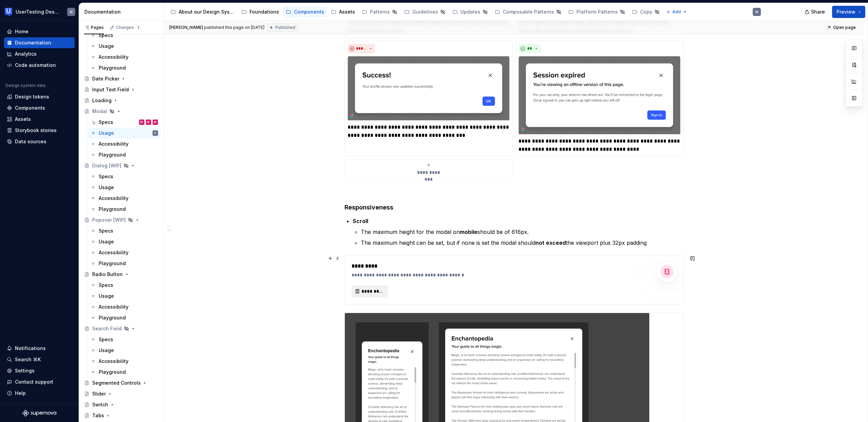 This screenshot has height=422, width=868. Describe the element at coordinates (121, 382) in the screenshot. I see `a: Segmented Controls` at that location.